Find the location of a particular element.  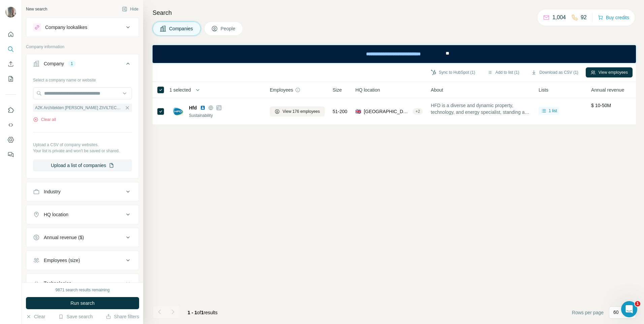

div: Company lookalikes is located at coordinates (66, 27).